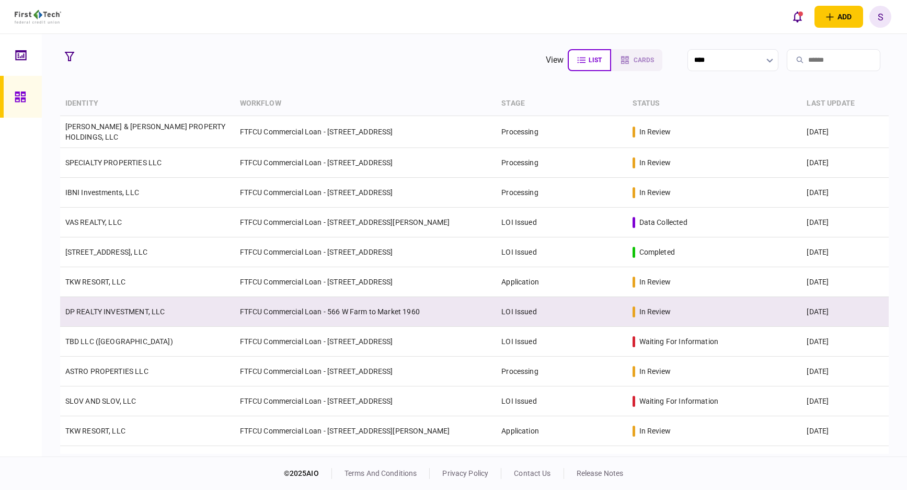 This screenshot has height=490, width=907. Describe the element at coordinates (838, 17) in the screenshot. I see `button: open adding identity options` at that location.